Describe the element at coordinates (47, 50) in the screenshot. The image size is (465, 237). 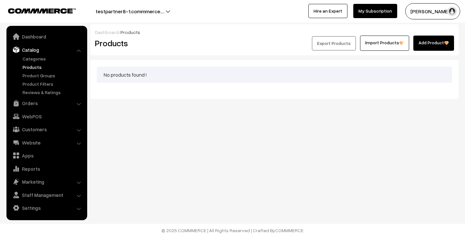
I see `a: Catalog` at that location.